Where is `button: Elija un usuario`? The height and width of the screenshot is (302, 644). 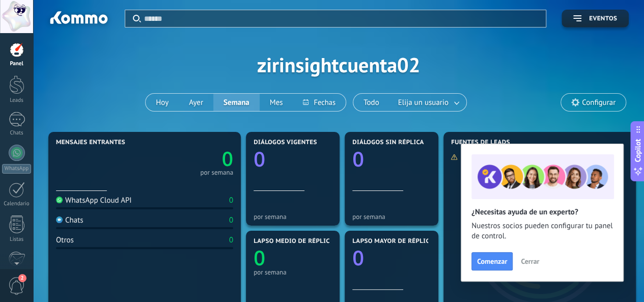 button: Elija un usuario is located at coordinates (427, 103).